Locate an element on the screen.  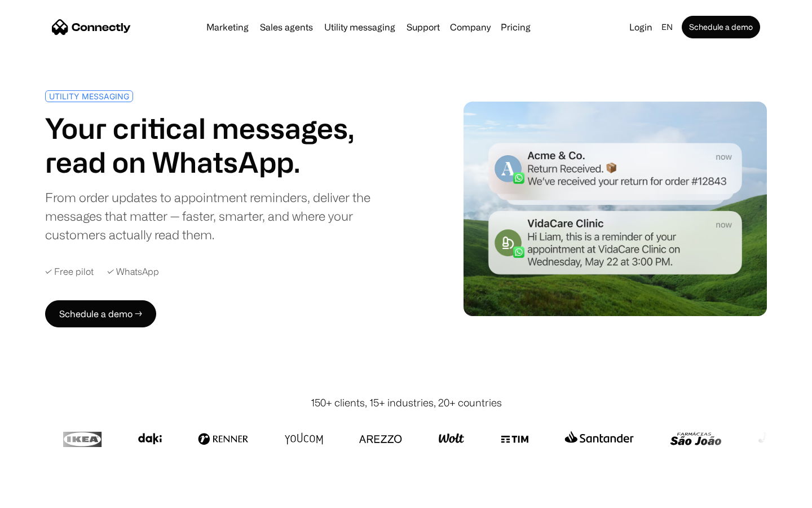
div: From order updates to appointment reminders, deliver the messages that matter — faster, smarter, ... is located at coordinates (223, 215).